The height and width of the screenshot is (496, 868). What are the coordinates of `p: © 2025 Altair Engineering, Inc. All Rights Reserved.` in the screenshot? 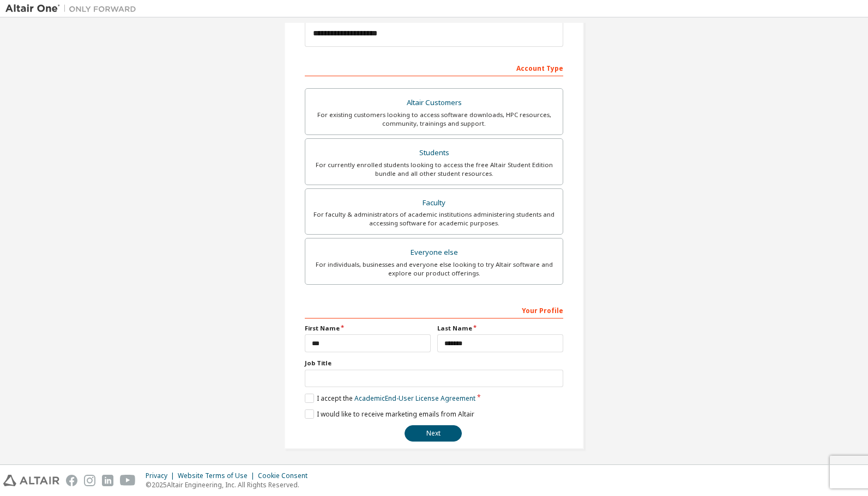 It's located at (230, 485).